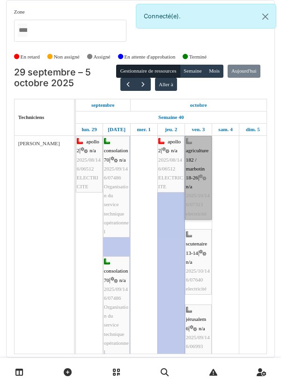 The image size is (281, 386). I want to click on a: 3 octobre 2025, so click(198, 129).